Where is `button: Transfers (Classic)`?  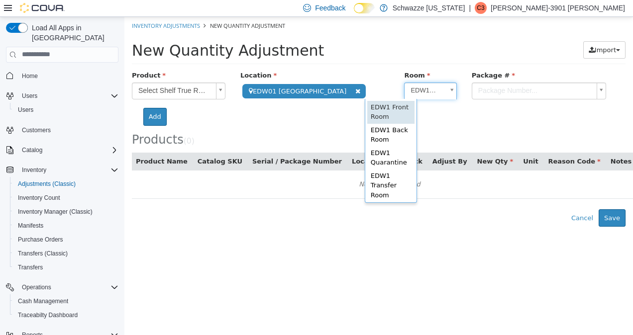
button: Transfers (Classic) is located at coordinates (66, 254).